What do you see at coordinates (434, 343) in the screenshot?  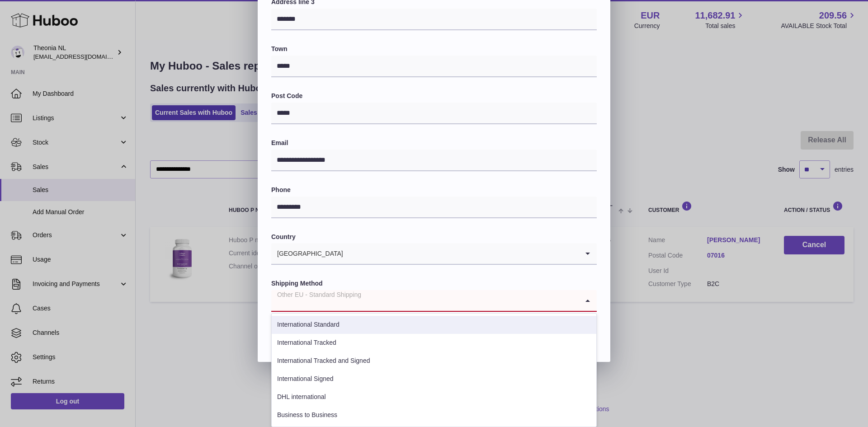 I see `li: International Tracked` at bounding box center [434, 343].